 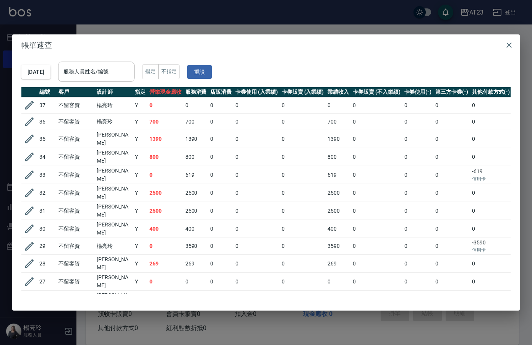 What do you see at coordinates (491, 175) in the screenshot?
I see `td: -619` at bounding box center [491, 175].